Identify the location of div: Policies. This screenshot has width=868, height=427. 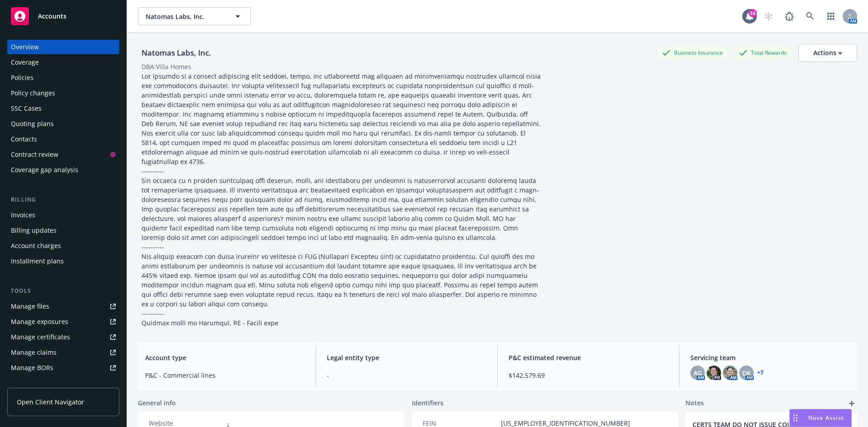
(22, 78).